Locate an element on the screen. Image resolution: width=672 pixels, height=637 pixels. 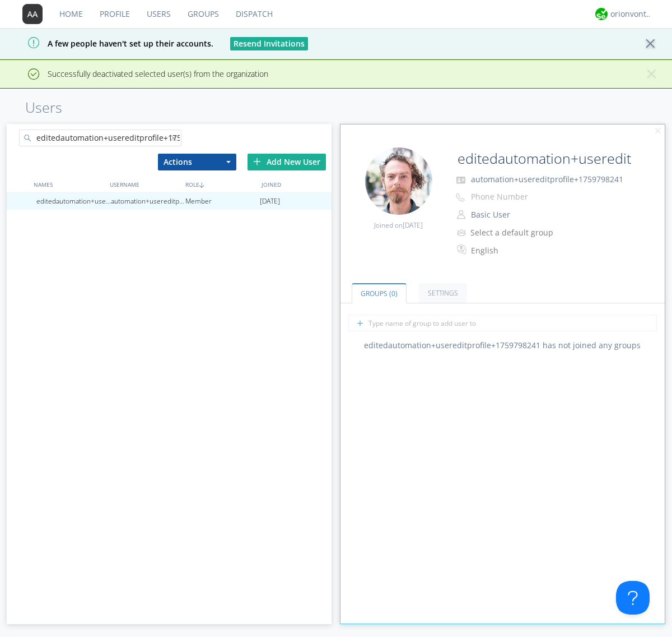
img: 29d36aed6fa347d5a1537e7736e6aa13 is located at coordinates (602, 14).